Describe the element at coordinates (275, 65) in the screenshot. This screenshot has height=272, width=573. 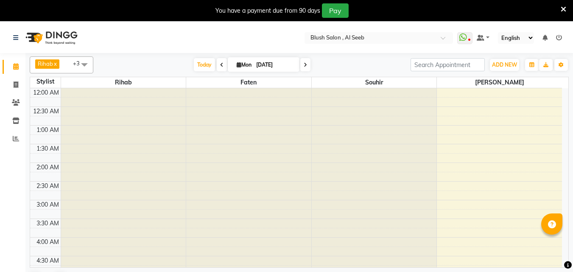
I see `input: 2025-09-01` at that location.